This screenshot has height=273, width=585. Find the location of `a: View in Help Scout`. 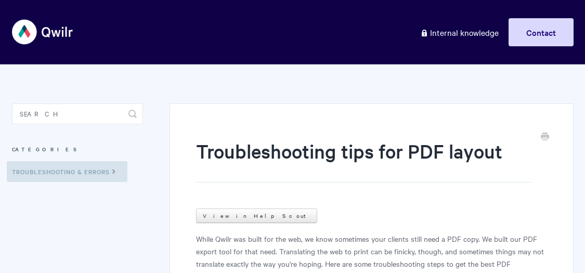

a: View in Help Scout is located at coordinates (256, 216).